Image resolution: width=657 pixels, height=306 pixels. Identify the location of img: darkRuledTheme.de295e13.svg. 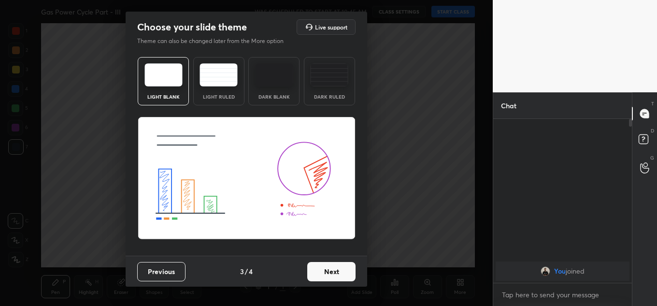
(329, 75).